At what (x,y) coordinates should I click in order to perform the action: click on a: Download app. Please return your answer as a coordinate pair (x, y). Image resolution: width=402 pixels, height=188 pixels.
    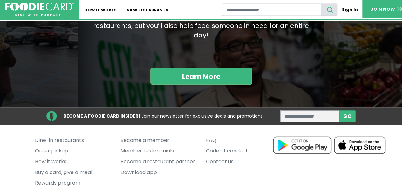
    Looking at the image, I should click on (158, 173).